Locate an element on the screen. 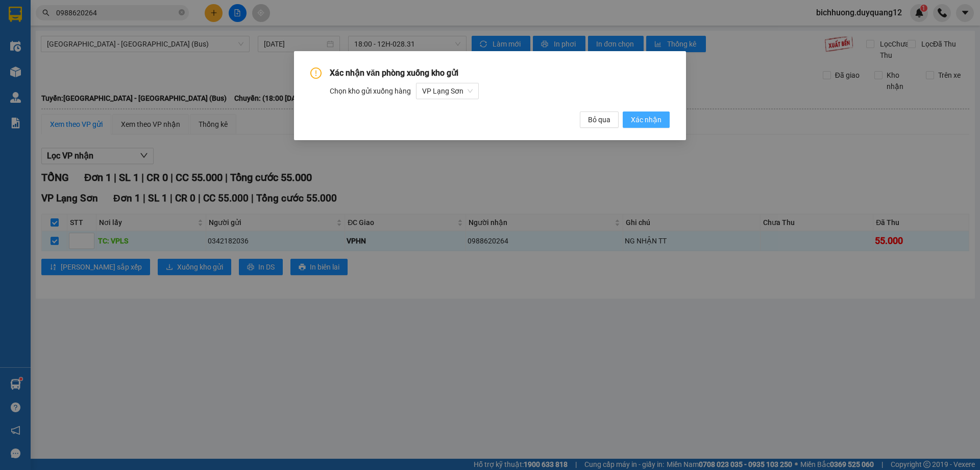 This screenshot has width=980, height=470. span: Xác nhận is located at coordinates (647, 120).